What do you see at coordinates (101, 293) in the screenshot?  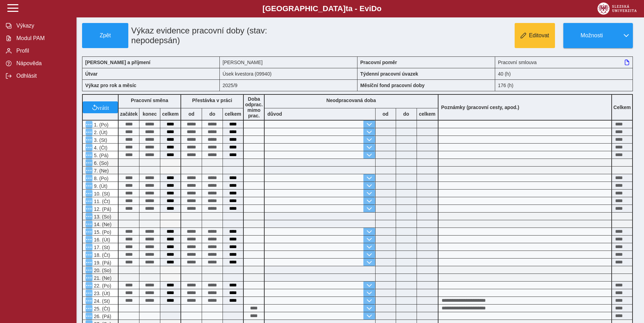 I see `span: 23. (Út)` at bounding box center [101, 293].